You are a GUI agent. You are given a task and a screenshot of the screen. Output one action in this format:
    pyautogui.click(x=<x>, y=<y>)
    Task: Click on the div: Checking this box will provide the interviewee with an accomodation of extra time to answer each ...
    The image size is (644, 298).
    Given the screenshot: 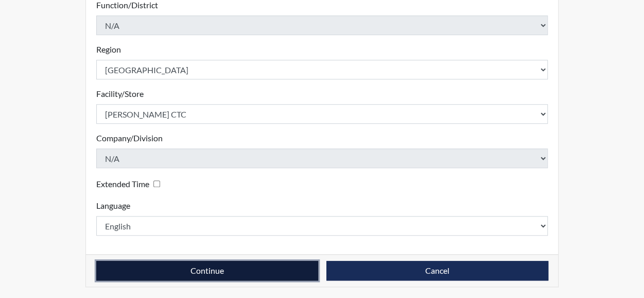 What is the action you would take?
    pyautogui.click(x=130, y=184)
    